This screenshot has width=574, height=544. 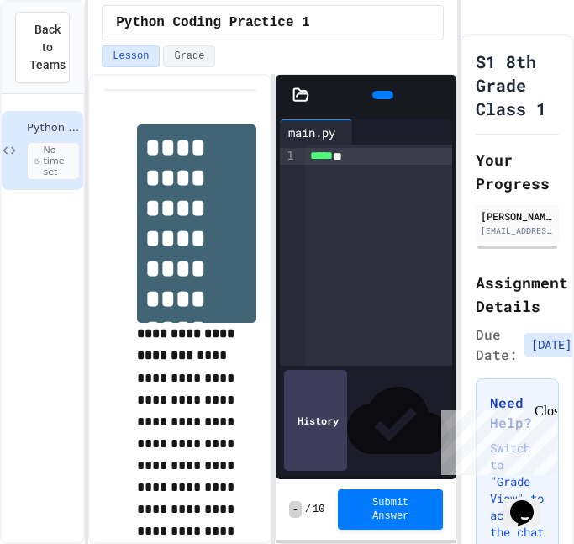 What do you see at coordinates (497, 345) in the screenshot?
I see `span: Due Date:` at bounding box center [497, 345].